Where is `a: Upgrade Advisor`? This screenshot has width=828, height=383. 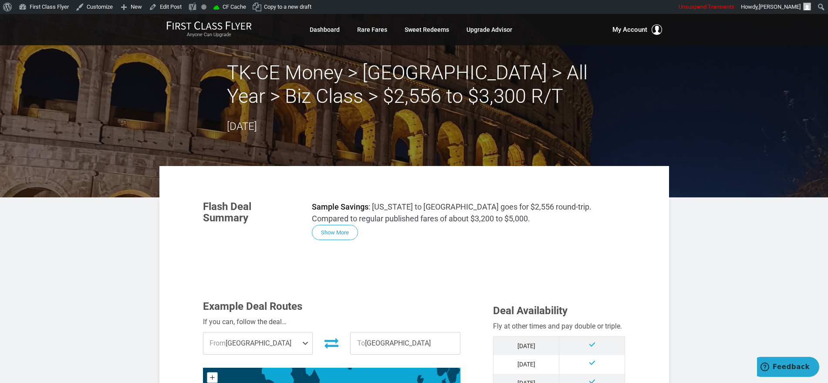 a: Upgrade Advisor is located at coordinates (489, 30).